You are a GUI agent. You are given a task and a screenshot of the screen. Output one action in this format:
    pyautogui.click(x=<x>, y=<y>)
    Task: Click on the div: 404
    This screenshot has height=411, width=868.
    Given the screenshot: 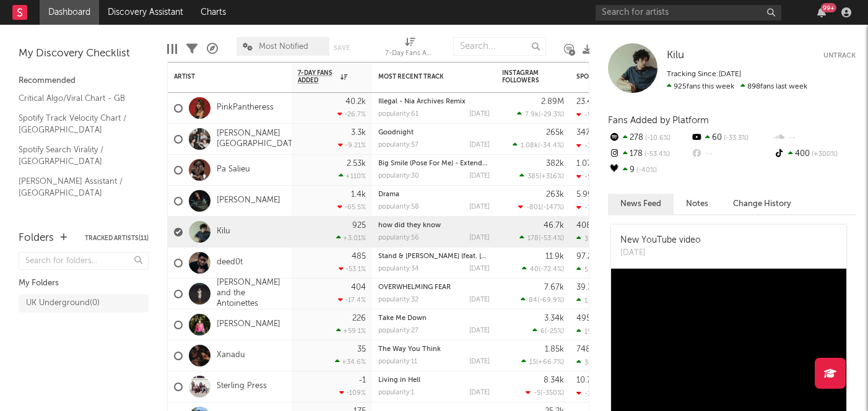 What is the action you would take?
    pyautogui.click(x=359, y=287)
    